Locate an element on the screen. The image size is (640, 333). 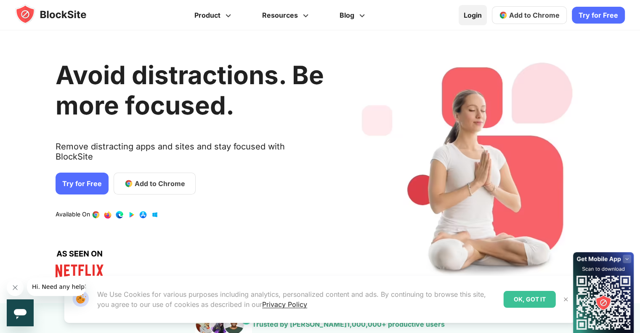
p: We Use Cookies for various purposes including analytics, personalized content and ads. By continu... is located at coordinates (297, 299).